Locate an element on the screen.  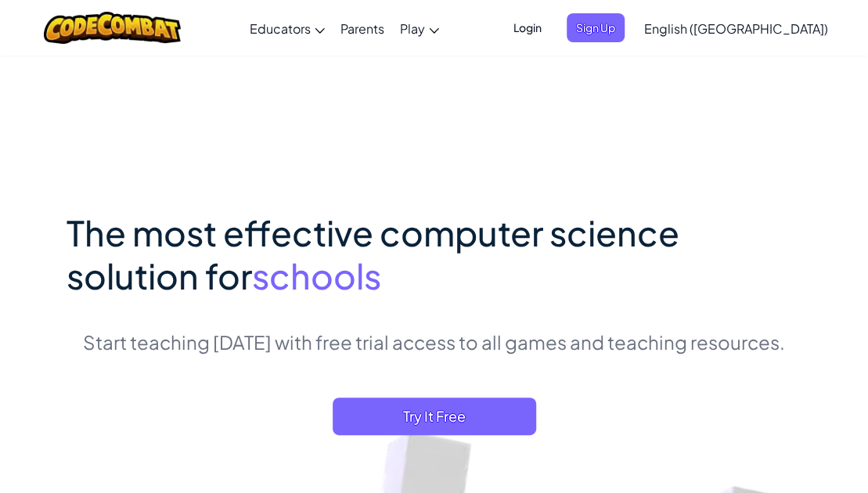
span: Sign Up is located at coordinates (596, 28).